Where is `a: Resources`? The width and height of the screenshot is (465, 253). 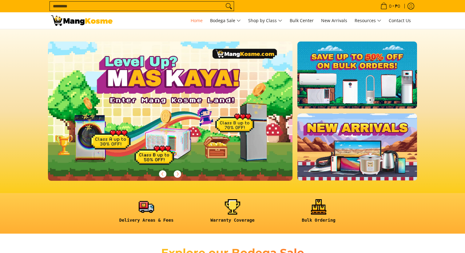 a: Resources is located at coordinates (368, 21).